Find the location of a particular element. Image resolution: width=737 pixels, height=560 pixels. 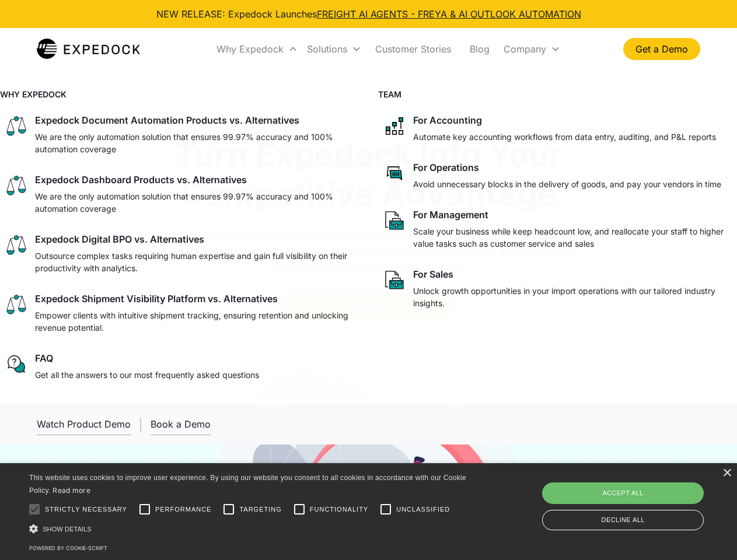

div: Expedock Dashboard Products vs. Alternatives is located at coordinates (140, 180).